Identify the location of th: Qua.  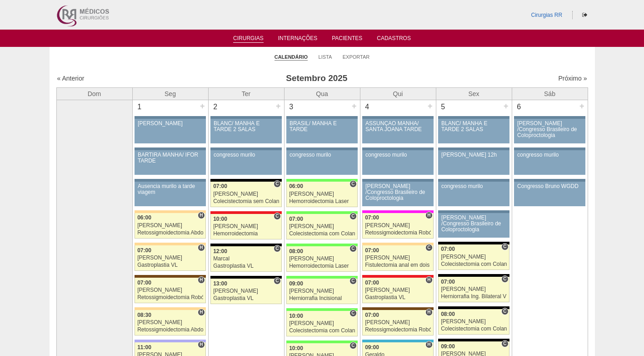
(322, 94).